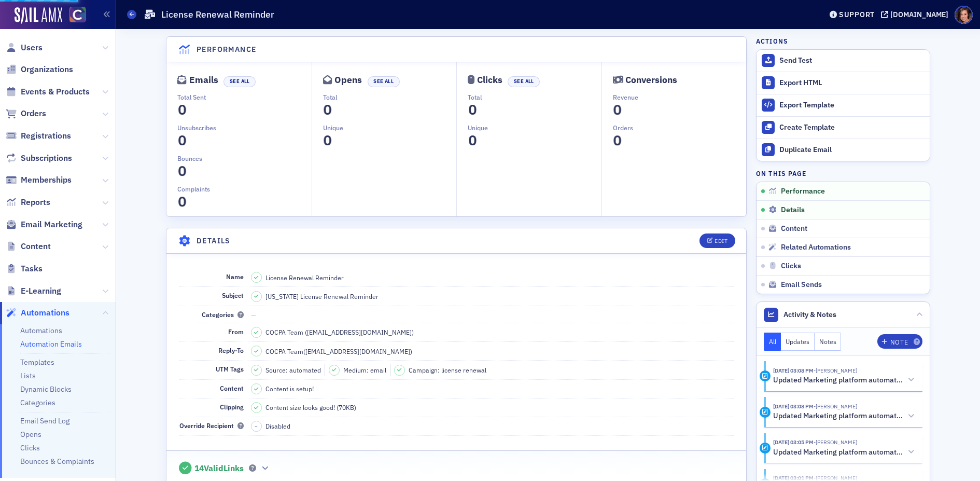 This screenshot has height=481, width=980. Describe the element at coordinates (717, 240) in the screenshot. I see `button: Edit` at that location.